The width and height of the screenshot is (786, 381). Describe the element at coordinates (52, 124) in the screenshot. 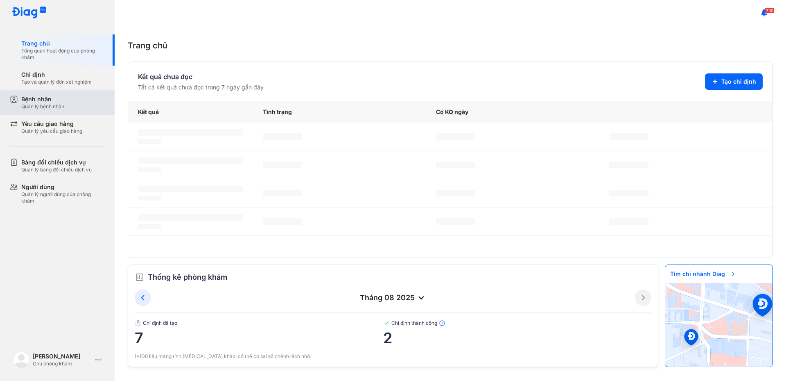

I see `div: Yêu cầu giao hàng` at that location.